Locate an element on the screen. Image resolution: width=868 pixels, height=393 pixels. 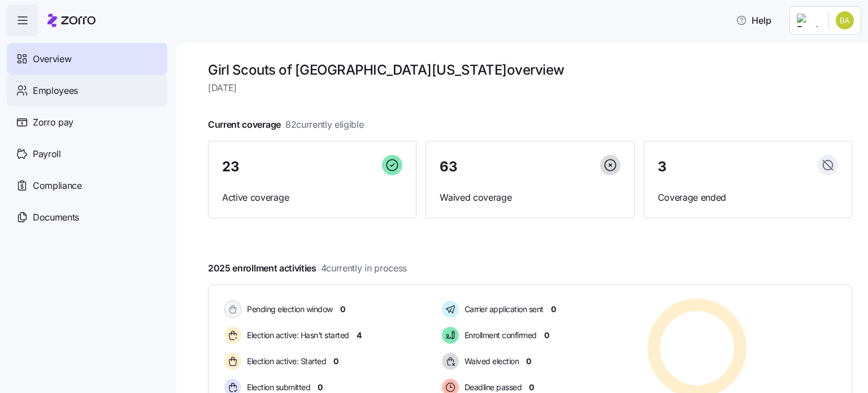
span: 2025 enrollment activities is located at coordinates (308, 268).